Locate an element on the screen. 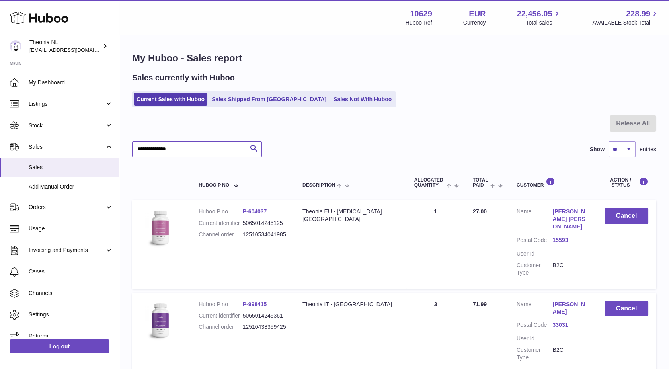 The image size is (669, 369). label: Show is located at coordinates (597, 149).